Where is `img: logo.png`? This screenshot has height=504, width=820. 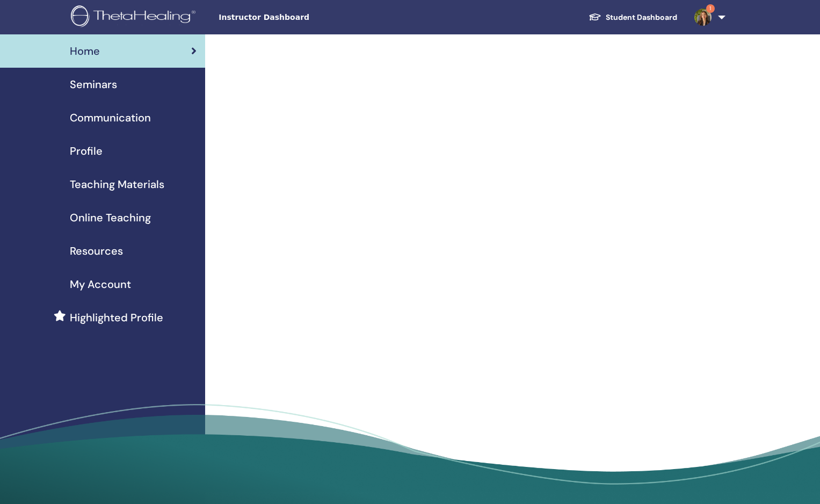
img: logo.png is located at coordinates (135, 17).